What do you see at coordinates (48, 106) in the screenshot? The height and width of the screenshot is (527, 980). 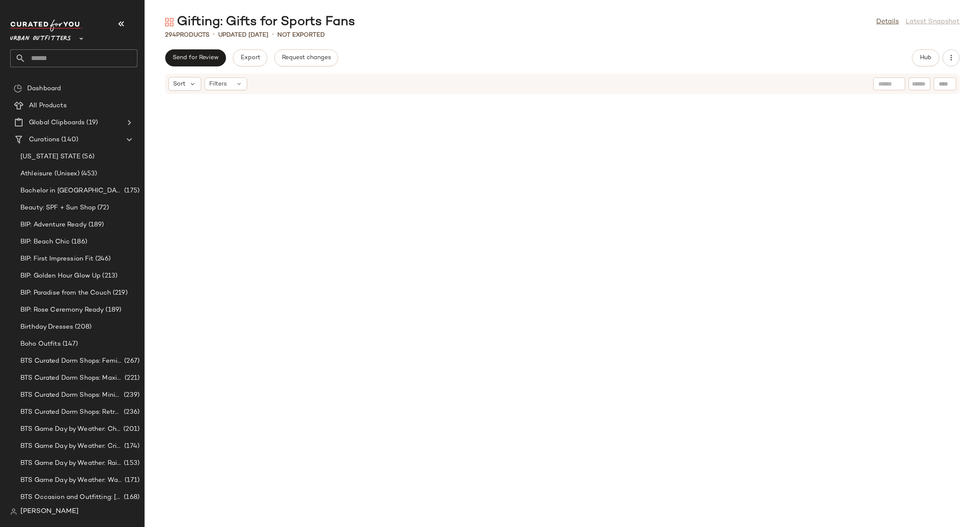 I see `span: All Products` at bounding box center [48, 106].